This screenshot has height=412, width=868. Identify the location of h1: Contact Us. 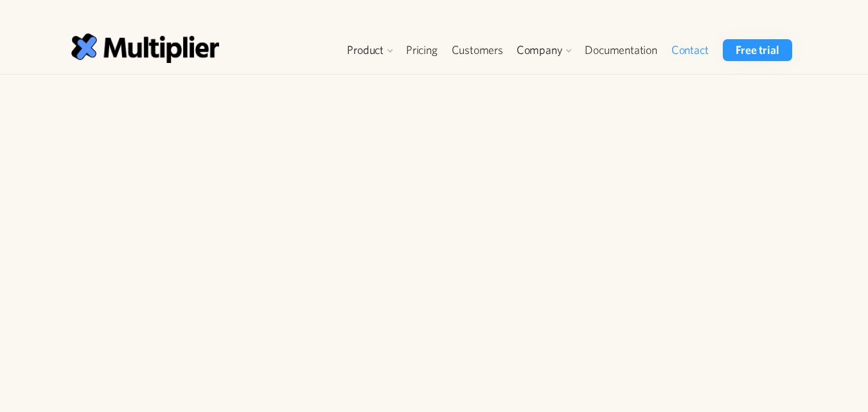
(272, 118).